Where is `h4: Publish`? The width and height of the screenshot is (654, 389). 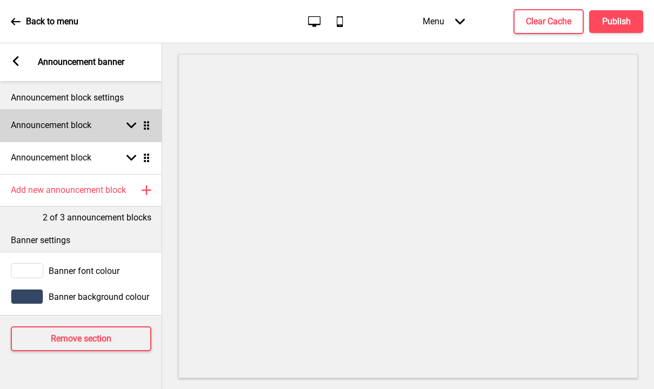
h4: Publish is located at coordinates (616, 22).